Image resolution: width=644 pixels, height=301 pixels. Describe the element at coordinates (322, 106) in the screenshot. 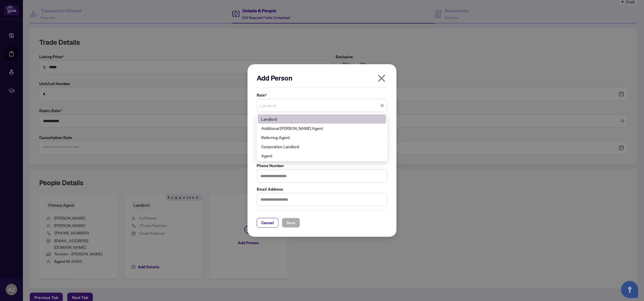

I see `span: Landlord` at that location.